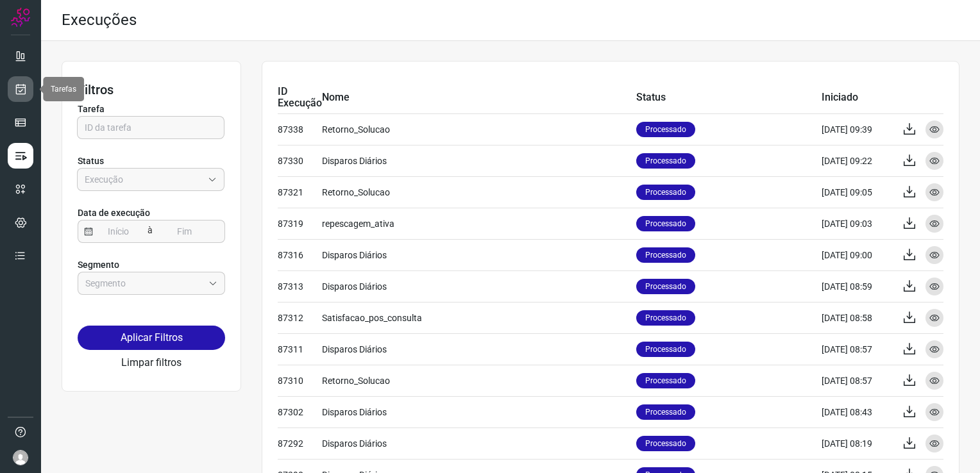 The height and width of the screenshot is (473, 980). What do you see at coordinates (300, 443) in the screenshot?
I see `td: 87292` at bounding box center [300, 443].